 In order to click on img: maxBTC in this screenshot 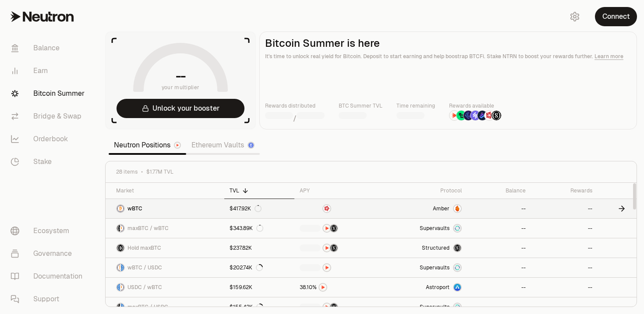, I will do `click(458, 248)`.